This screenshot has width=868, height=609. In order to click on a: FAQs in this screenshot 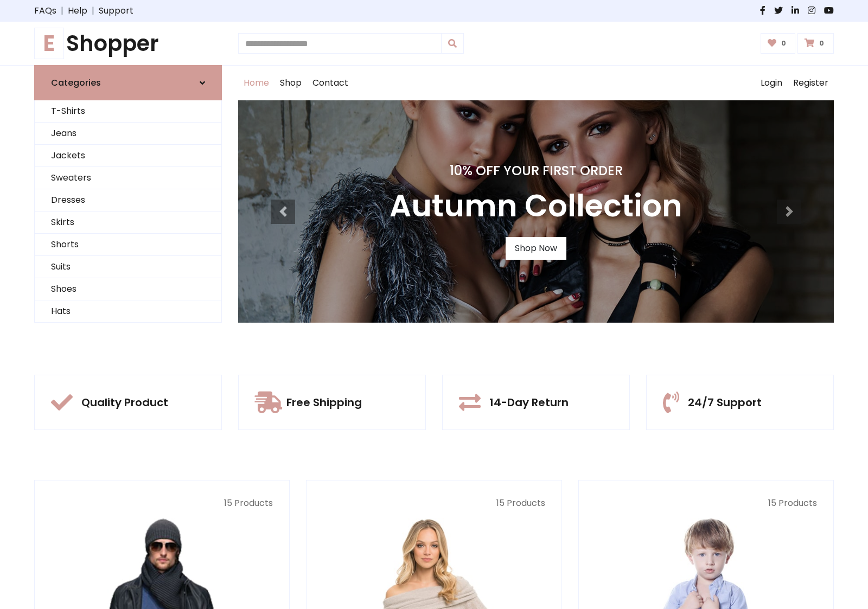, I will do `click(45, 11)`.